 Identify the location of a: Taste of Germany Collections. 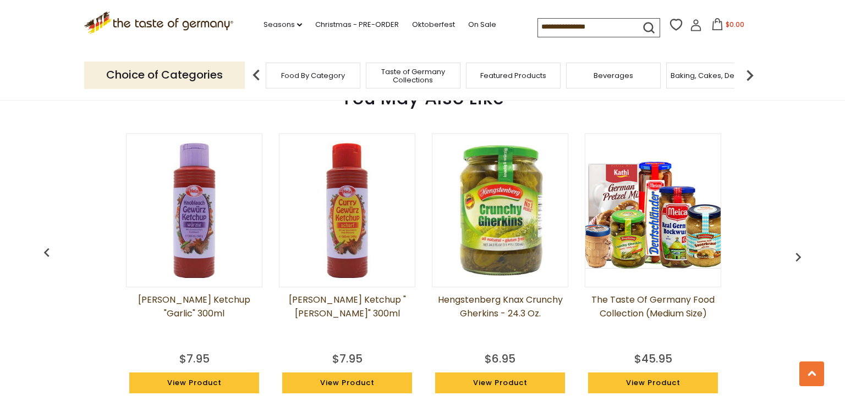
(413, 76).